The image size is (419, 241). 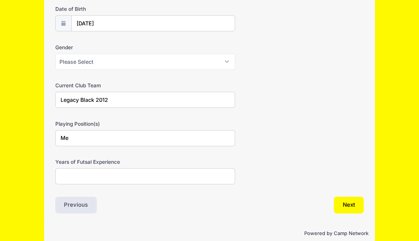 What do you see at coordinates (106, 124) in the screenshot?
I see `label: Playing Position(s)` at bounding box center [106, 124].